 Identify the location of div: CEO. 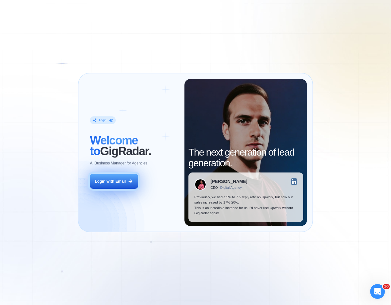
(214, 187).